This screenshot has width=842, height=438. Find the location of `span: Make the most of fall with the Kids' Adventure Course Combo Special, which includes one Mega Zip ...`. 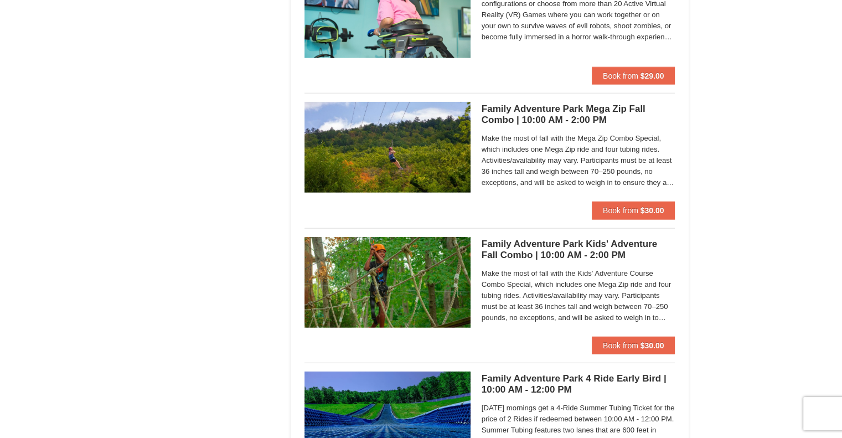

span: Make the most of fall with the Kids' Adventure Course Combo Special, which includes one Mega Zip ... is located at coordinates (578, 296).